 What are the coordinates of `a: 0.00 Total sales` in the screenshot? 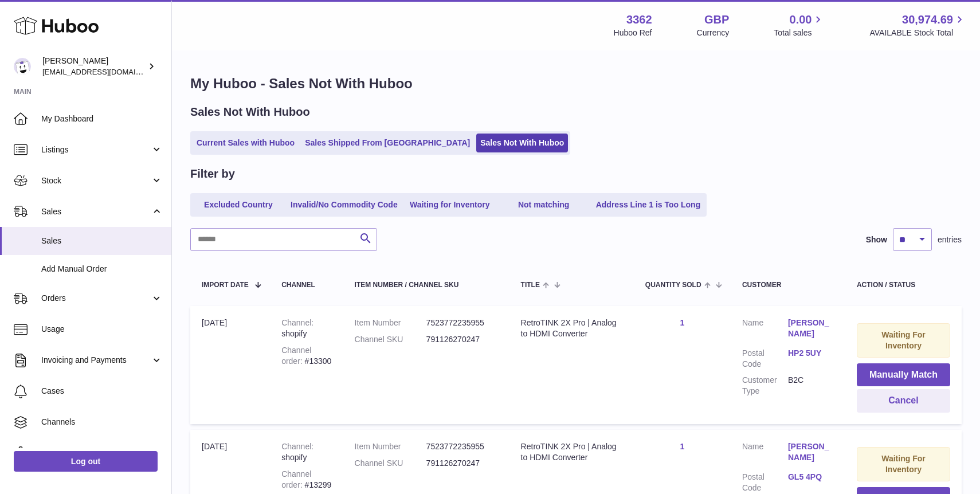 It's located at (799, 25).